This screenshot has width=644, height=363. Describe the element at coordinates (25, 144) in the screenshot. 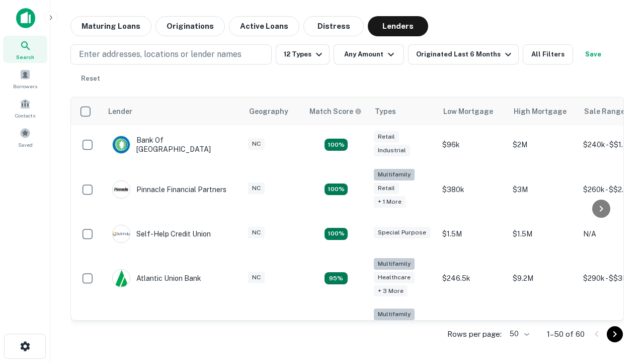

I see `span: Saved` at that location.